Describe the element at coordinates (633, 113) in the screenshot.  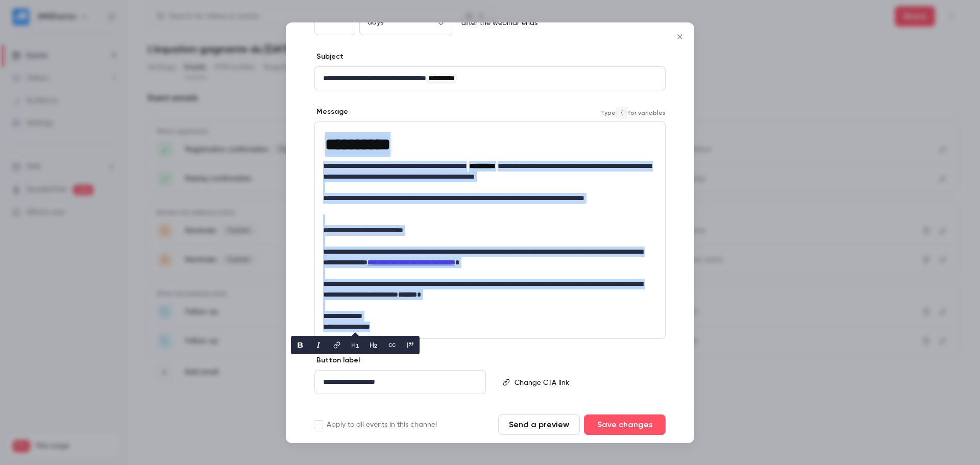
I see `span: Type for variables` at that location.